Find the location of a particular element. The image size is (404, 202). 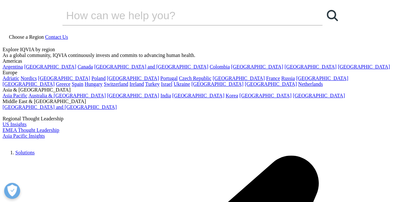

div: Explore IQVIA by region is located at coordinates (202, 50).